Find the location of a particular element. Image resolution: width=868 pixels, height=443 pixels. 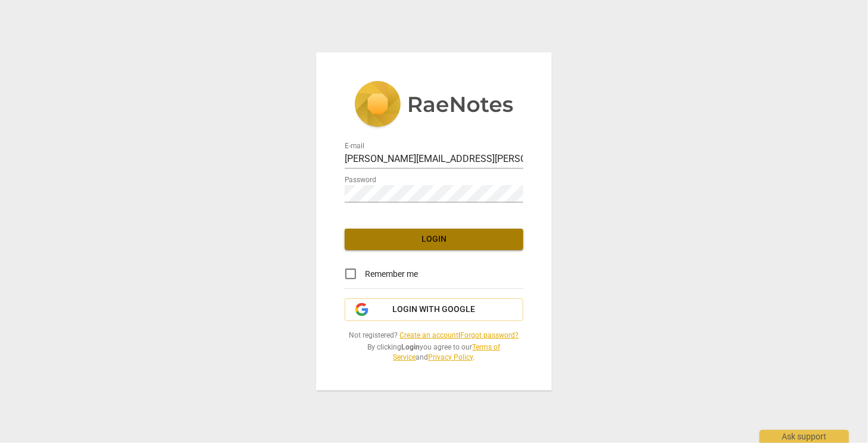

img: 5ac2273c67554f335776073100b6d88f.svg is located at coordinates (434, 105).